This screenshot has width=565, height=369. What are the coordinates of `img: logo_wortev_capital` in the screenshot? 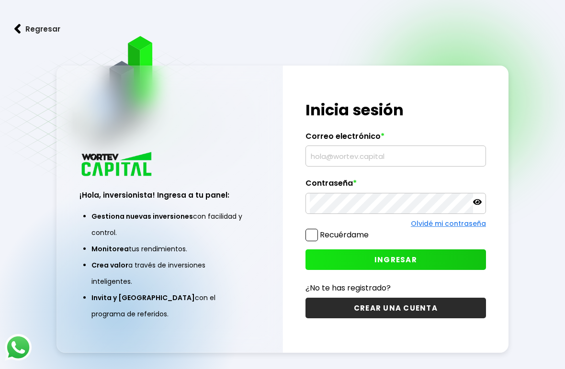 It's located at (117, 165).